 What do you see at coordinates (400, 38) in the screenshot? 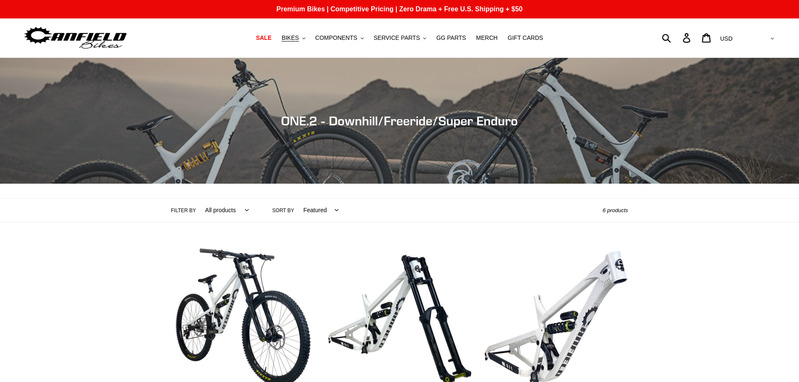
I see `button: SERVICE PARTS` at bounding box center [400, 38].